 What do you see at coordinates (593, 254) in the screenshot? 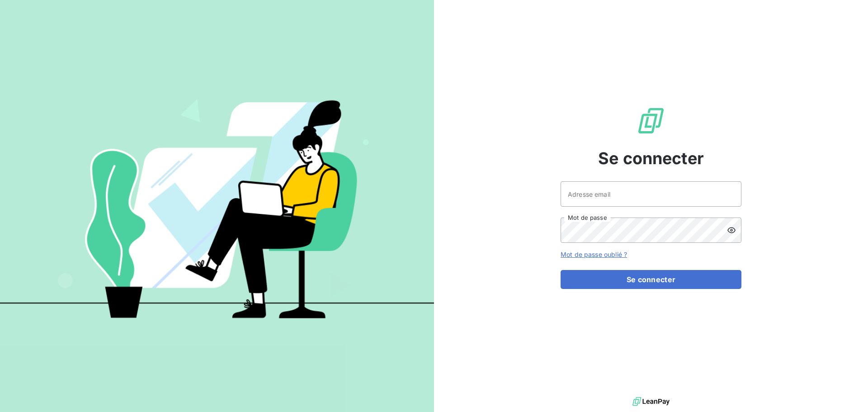
I see `a: Mot de passe oublié ?` at bounding box center [593, 254].